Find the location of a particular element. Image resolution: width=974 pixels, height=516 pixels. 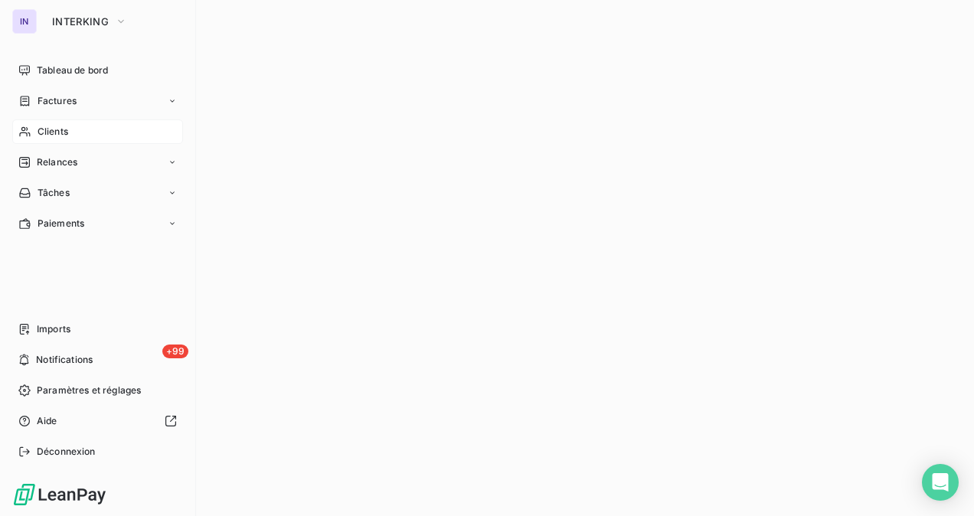

span: Imports is located at coordinates (54, 329).